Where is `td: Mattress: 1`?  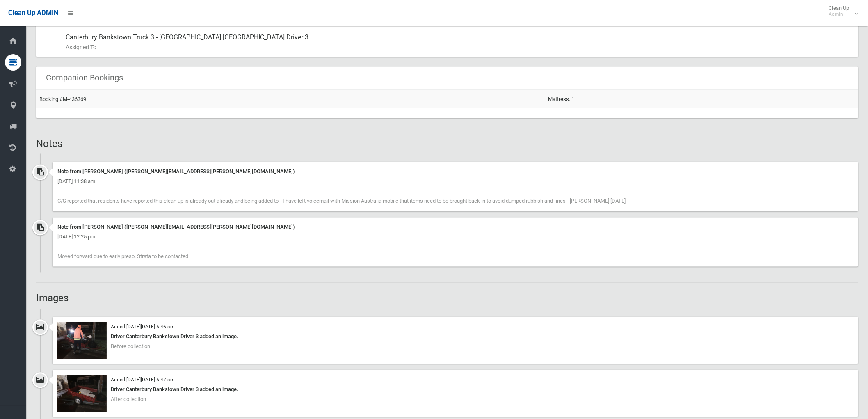
td: Mattress: 1 is located at coordinates (702, 99).